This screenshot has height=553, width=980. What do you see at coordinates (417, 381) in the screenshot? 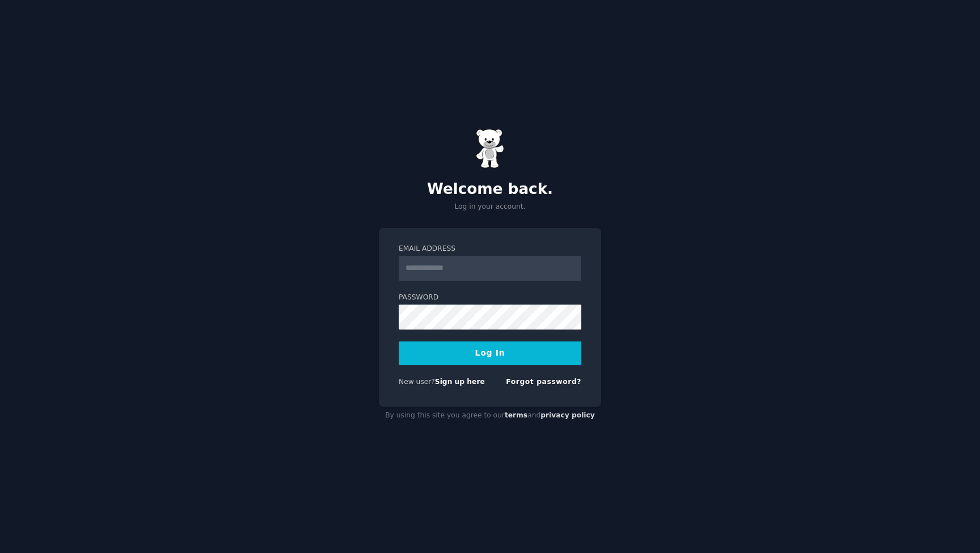
I see `span: New user?` at bounding box center [417, 381].